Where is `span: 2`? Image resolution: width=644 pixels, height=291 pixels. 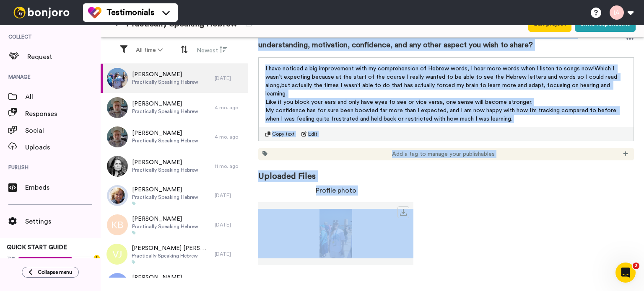 span: 2 is located at coordinates (636, 266).